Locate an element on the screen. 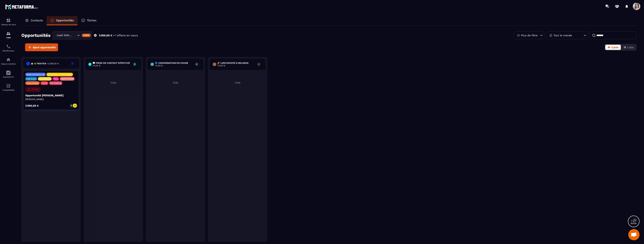  p: DM Setting is located at coordinates (55, 83).